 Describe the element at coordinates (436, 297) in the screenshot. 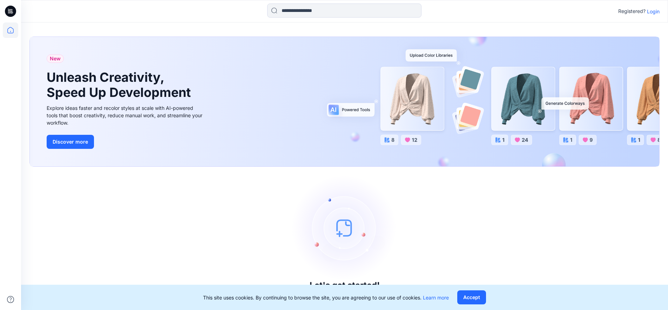

I see `a: Learn more` at that location.